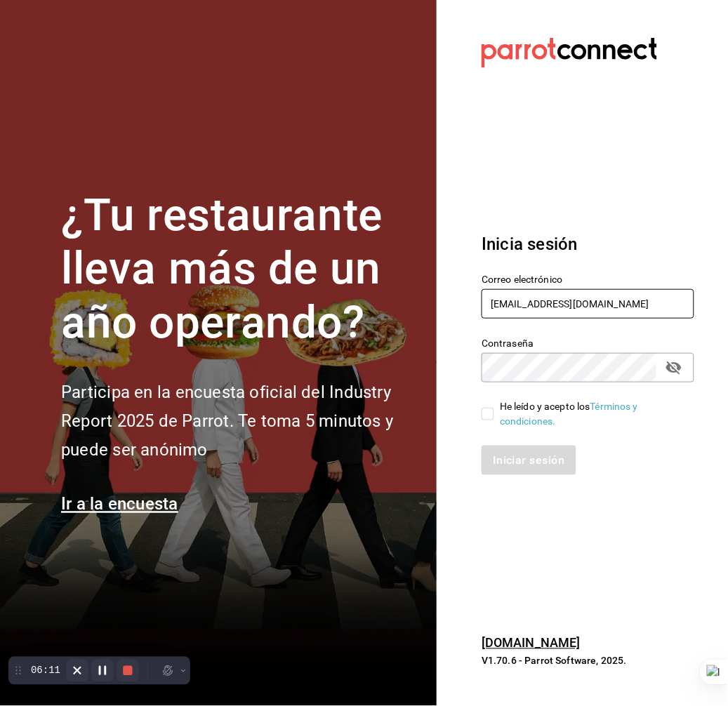  Describe the element at coordinates (568, 413) in the screenshot. I see `a: Términos y condiciones.` at that location.